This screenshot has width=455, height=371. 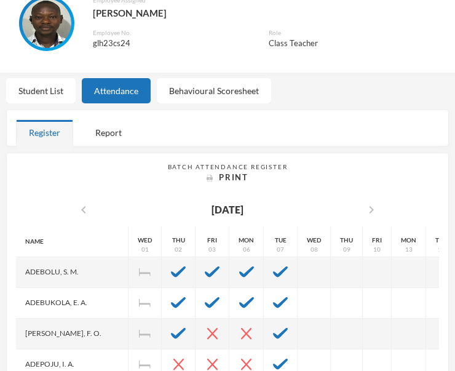 I want to click on div: 08, so click(x=314, y=249).